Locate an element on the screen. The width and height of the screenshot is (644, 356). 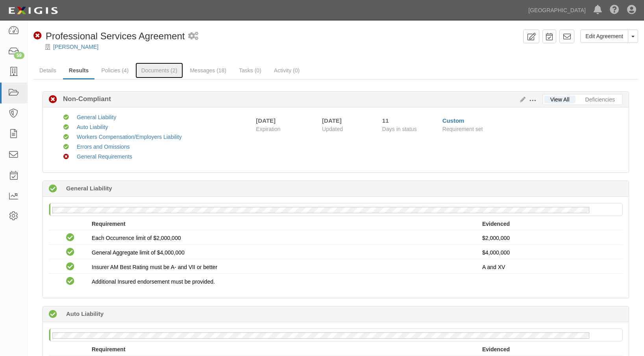
span: Additional Insured endorsement must be provided. is located at coordinates (153, 282).